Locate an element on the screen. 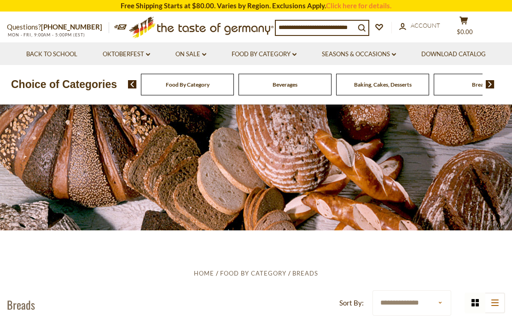  a: Account is located at coordinates (420, 26).